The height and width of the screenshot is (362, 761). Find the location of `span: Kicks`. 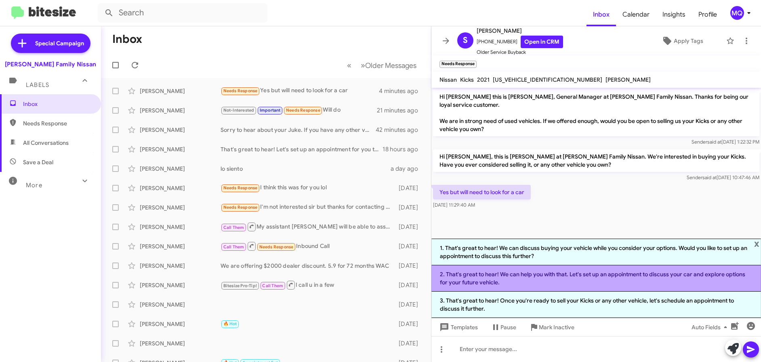

span: Kicks is located at coordinates (467, 80).